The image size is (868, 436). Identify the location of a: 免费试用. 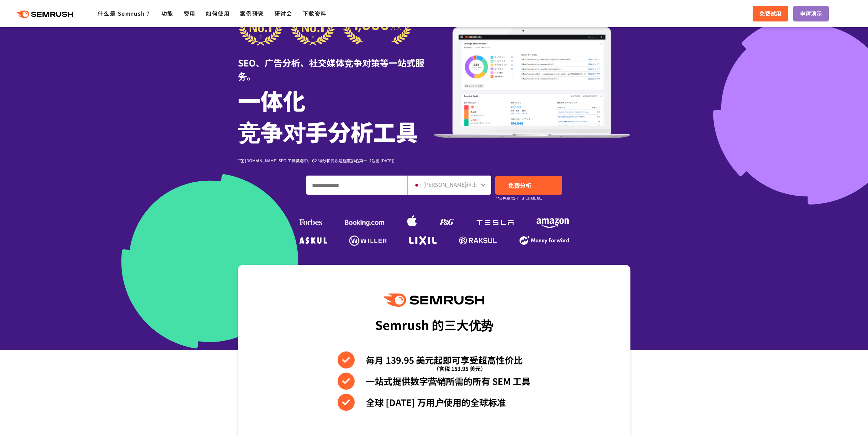
(770, 14).